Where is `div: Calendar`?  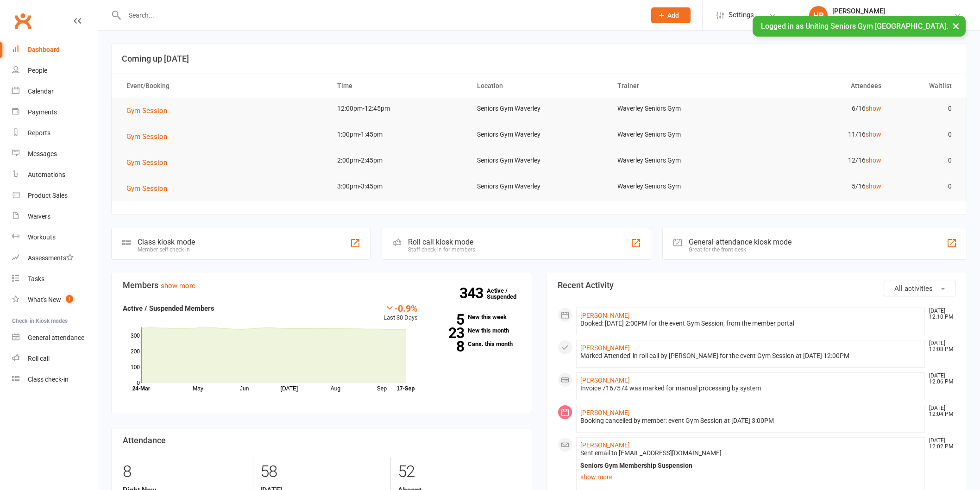 div: Calendar is located at coordinates (41, 92).